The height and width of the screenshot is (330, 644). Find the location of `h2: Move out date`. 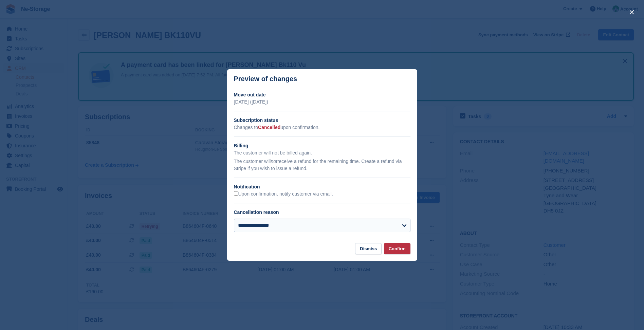

h2: Move out date is located at coordinates (322, 95).